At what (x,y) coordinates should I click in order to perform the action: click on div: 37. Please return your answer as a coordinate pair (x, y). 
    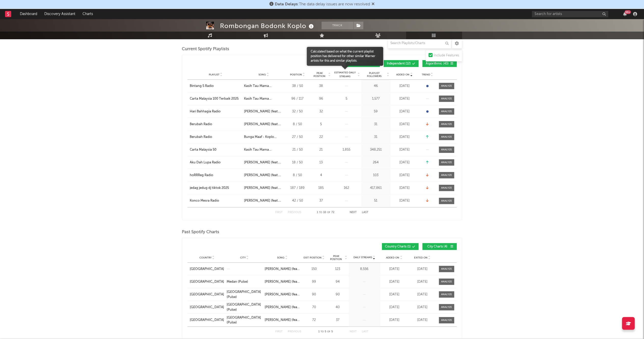
    Looking at the image, I should click on (321, 201).